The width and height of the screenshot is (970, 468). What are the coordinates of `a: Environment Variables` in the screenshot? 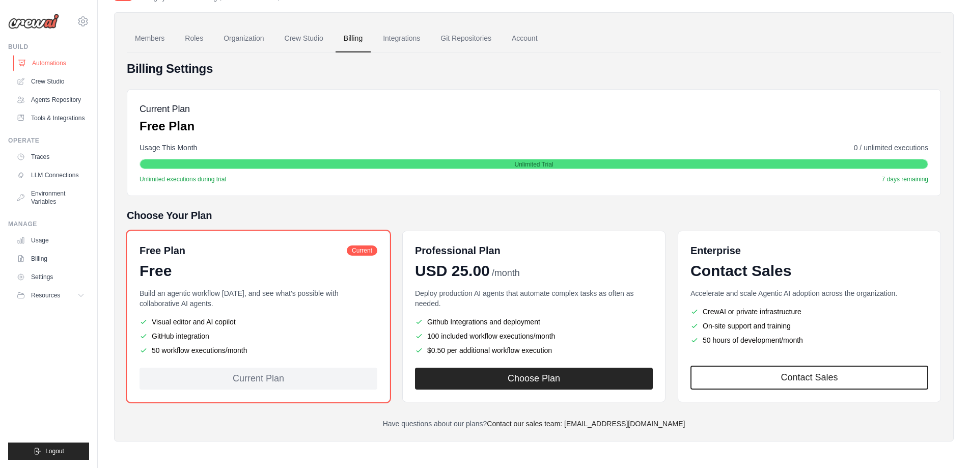 It's located at (50, 198).